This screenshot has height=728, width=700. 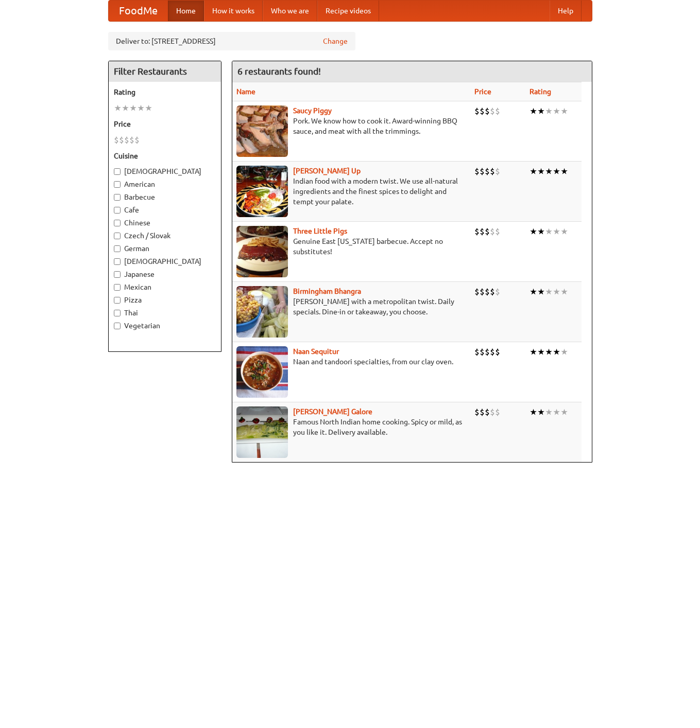 What do you see at coordinates (262, 372) in the screenshot?
I see `img: naansequitur.jpg` at bounding box center [262, 372].